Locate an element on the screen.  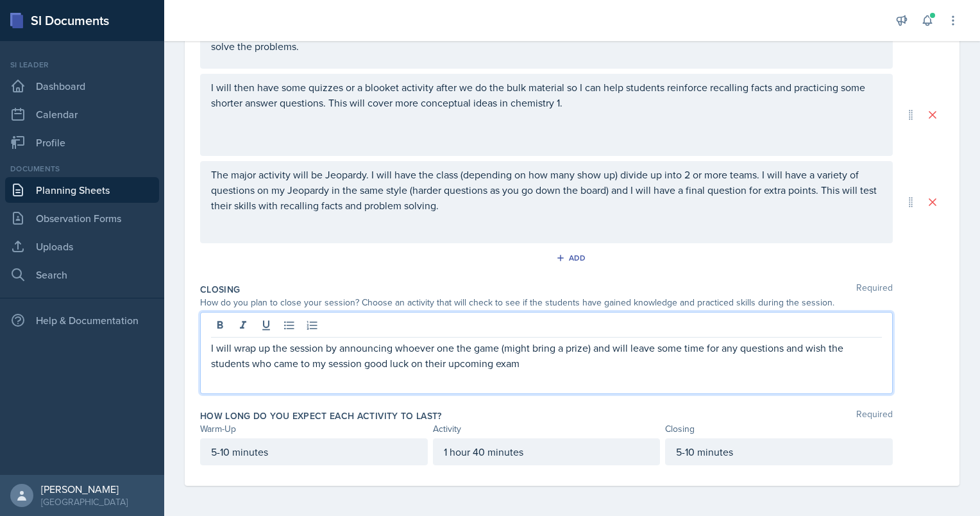
p: The major activity will be Jeopardy. I will have the class (depending on how many show up) divide... is located at coordinates (547, 190).